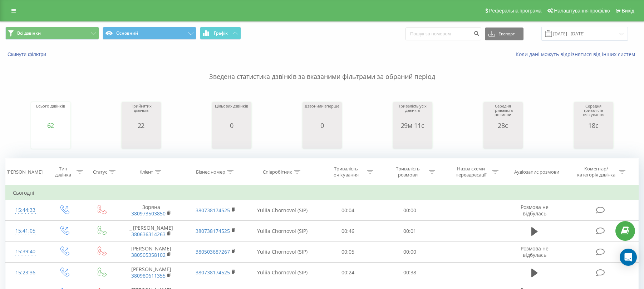 This screenshot has width=644, height=289. Describe the element at coordinates (221, 33) in the screenshot. I see `span: Графік` at that location.